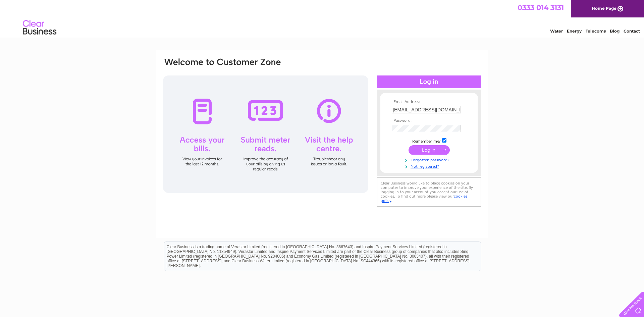  What do you see at coordinates (429, 121) in the screenshot?
I see `th: Password:` at bounding box center [429, 121].